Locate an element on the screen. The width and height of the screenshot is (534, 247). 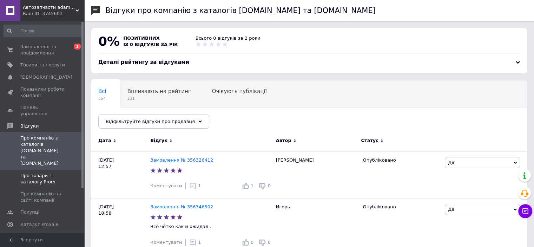
span: Статус is located at coordinates (370, 140).